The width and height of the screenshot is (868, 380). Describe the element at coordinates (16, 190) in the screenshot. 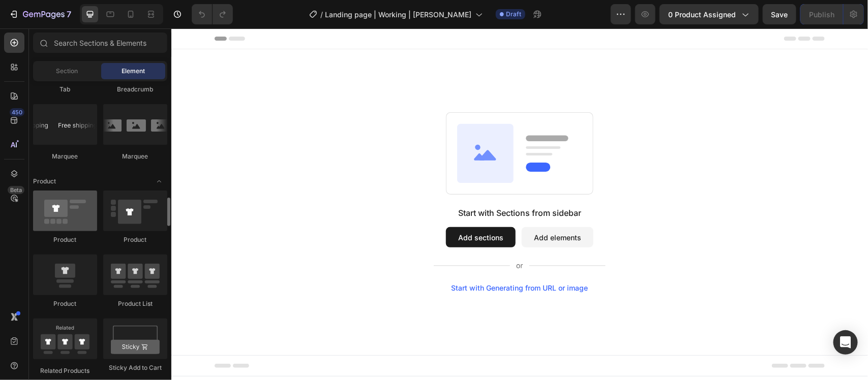

I see `div: Beta` at that location.